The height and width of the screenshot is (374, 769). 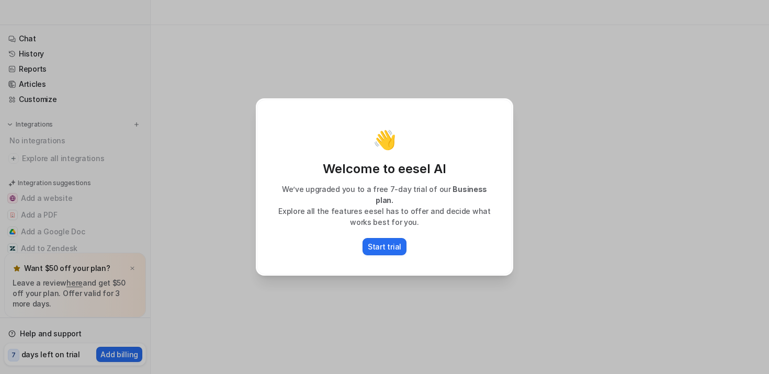 What do you see at coordinates (385, 246) in the screenshot?
I see `p: Start trial` at bounding box center [385, 246].